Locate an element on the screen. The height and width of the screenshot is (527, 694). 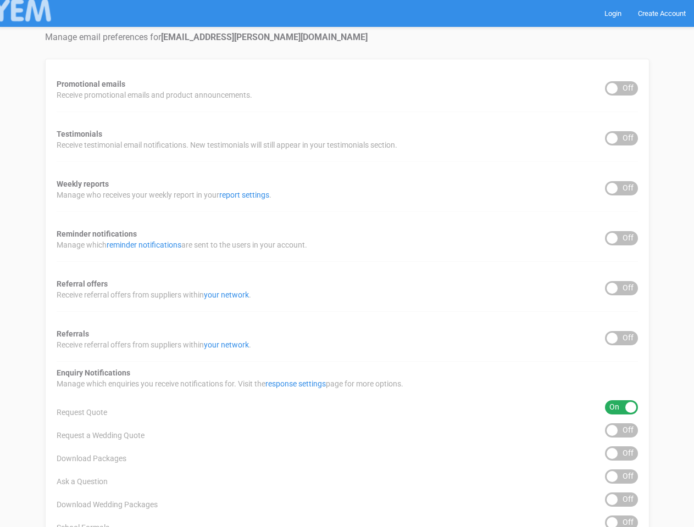
strong: Referrals is located at coordinates (73, 334).